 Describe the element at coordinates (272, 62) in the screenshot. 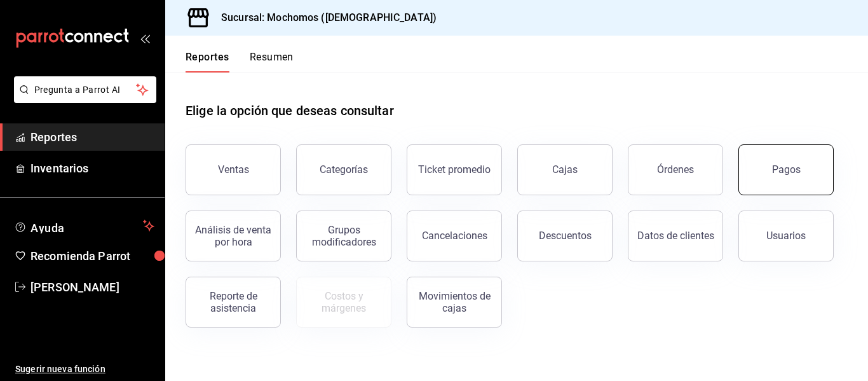

I see `button: Resumen` at that location.